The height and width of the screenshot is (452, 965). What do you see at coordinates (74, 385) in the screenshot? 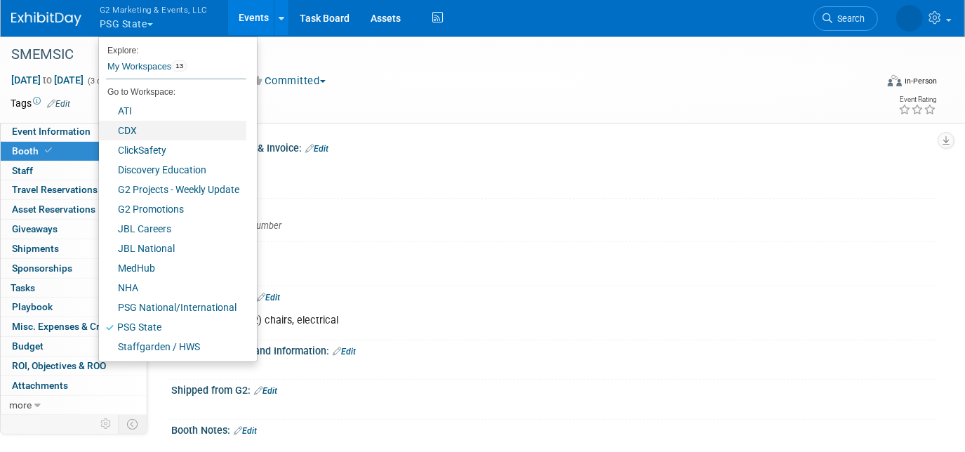
I see `a: Attachments` at bounding box center [74, 385].